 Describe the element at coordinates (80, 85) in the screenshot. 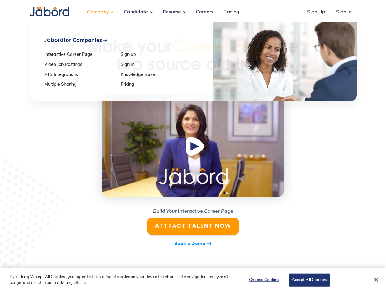

I see `a: Multiple Sharing` at that location.